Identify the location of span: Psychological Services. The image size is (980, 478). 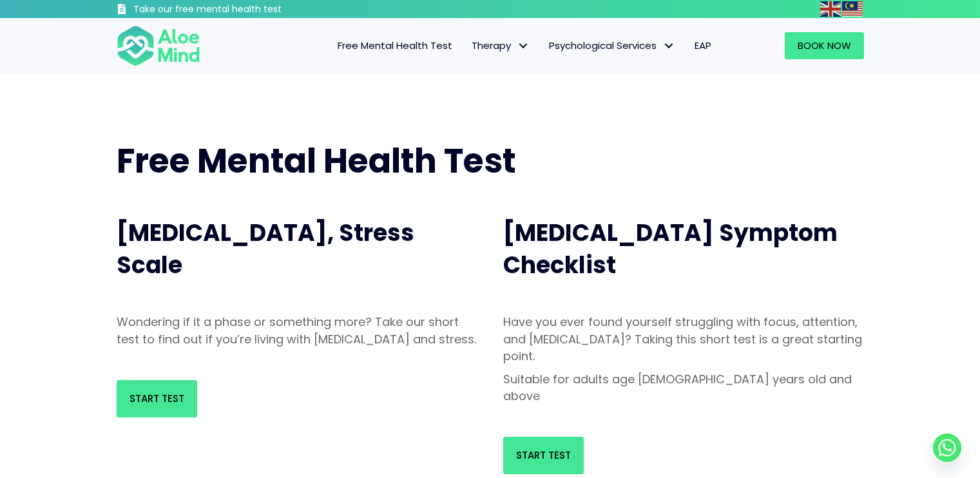
(612, 45).